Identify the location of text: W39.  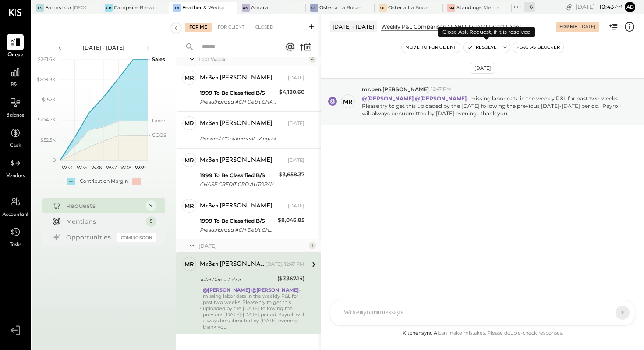
(140, 168).